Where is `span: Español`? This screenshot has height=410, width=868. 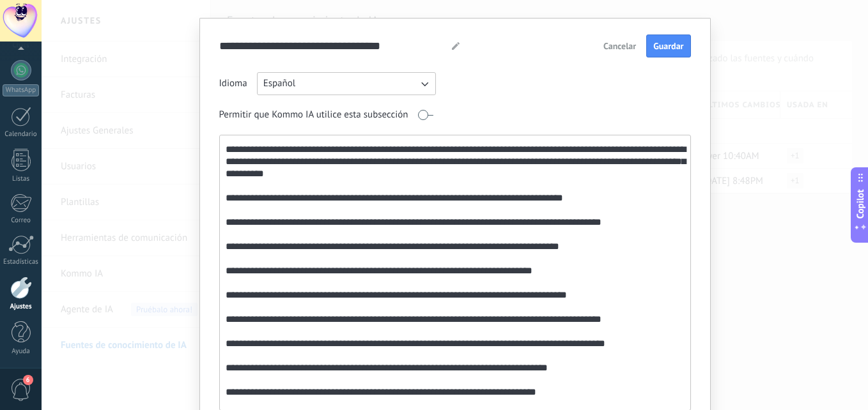
span: Español is located at coordinates (279, 83).